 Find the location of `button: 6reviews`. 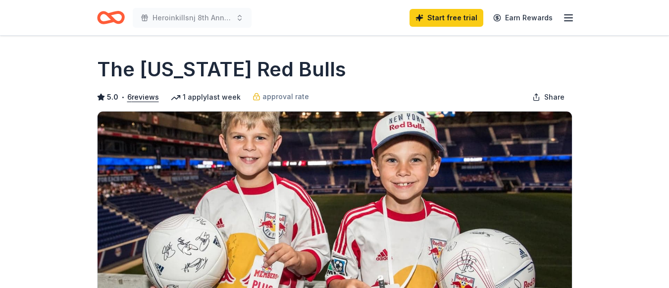

button: 6reviews is located at coordinates (143, 97).